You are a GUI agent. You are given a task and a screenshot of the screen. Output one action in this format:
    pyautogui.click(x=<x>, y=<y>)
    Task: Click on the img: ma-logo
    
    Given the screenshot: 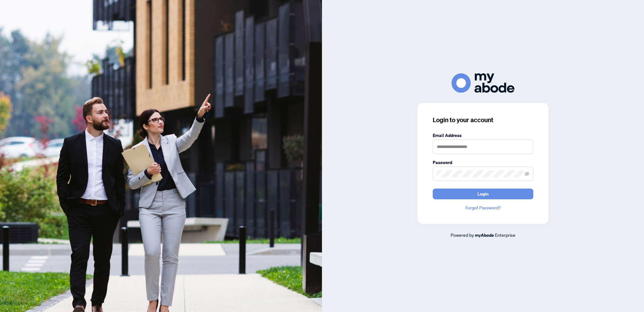 What is the action you would take?
    pyautogui.click(x=483, y=83)
    